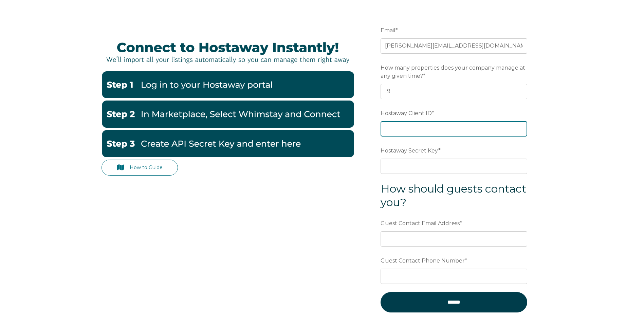  Describe the element at coordinates (228, 52) in the screenshot. I see `img: Hostaway Banner` at that location.